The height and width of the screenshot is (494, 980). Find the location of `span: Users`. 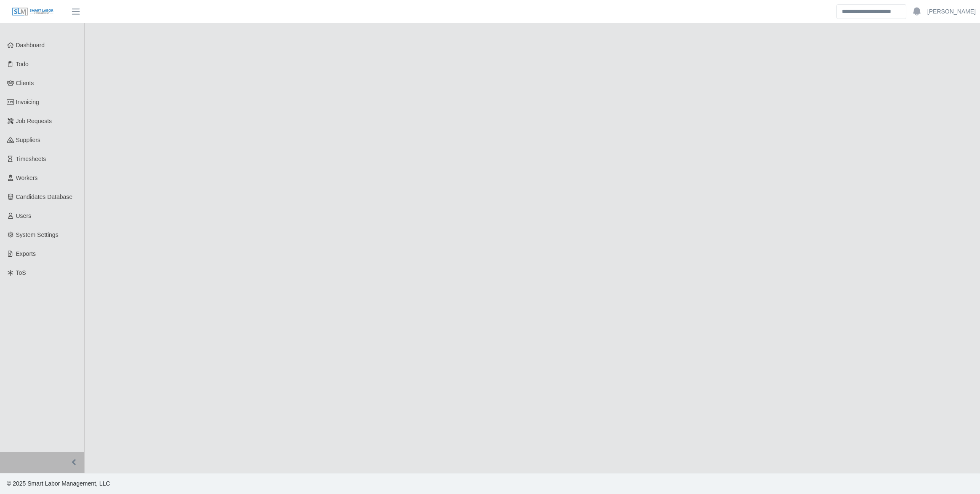

span: Users is located at coordinates (23, 216).